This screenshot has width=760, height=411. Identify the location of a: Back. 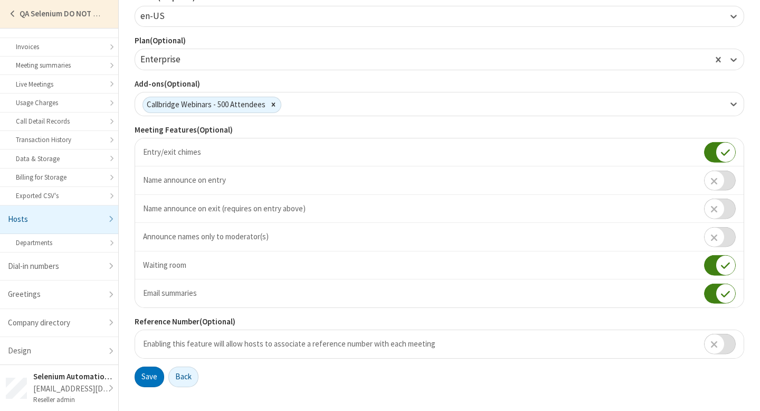
(183, 377).